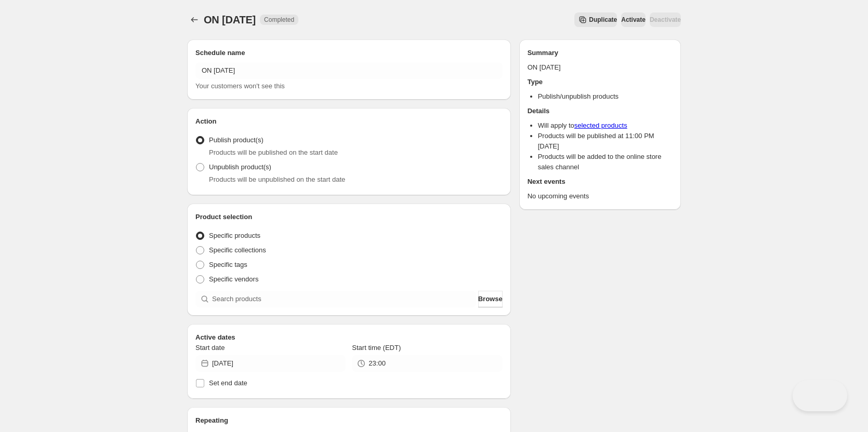 The width and height of the screenshot is (868, 432). I want to click on span: Browse, so click(490, 299).